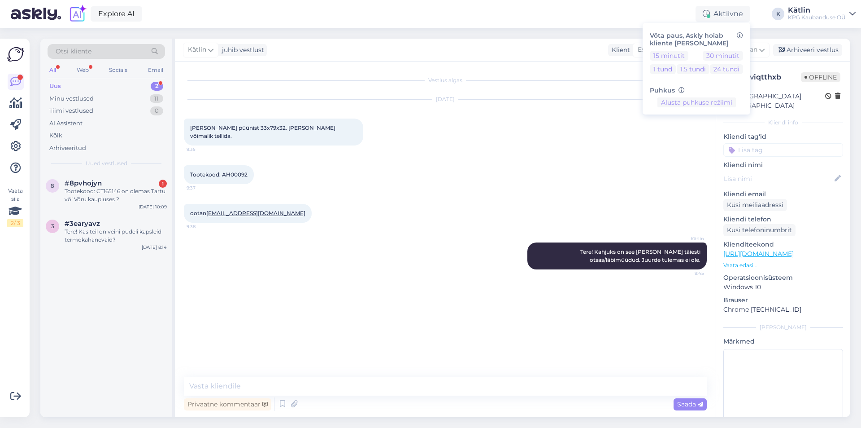 The image size is (861, 428). What do you see at coordinates (203, 149) in the screenshot?
I see `span: 9:35` at bounding box center [203, 149].